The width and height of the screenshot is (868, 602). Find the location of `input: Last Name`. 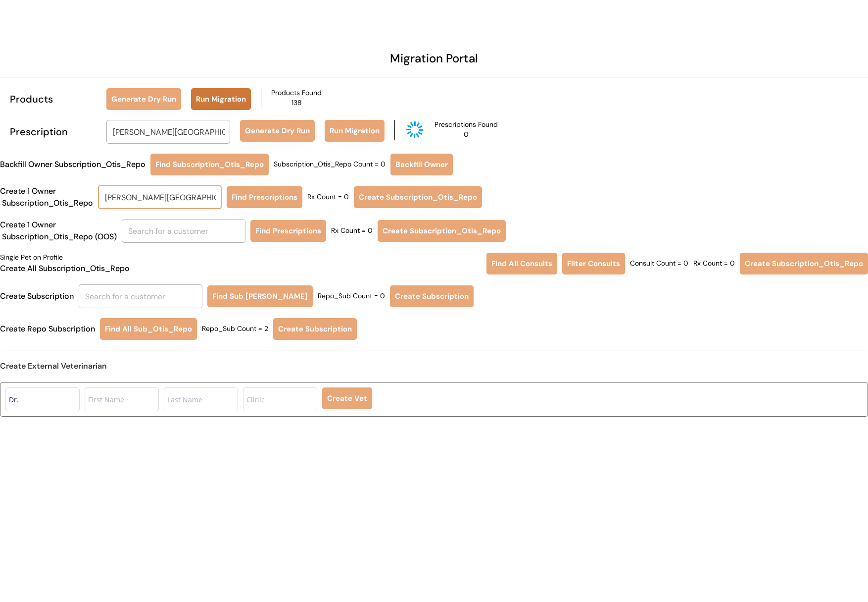

input: Last Name is located at coordinates (201, 399).